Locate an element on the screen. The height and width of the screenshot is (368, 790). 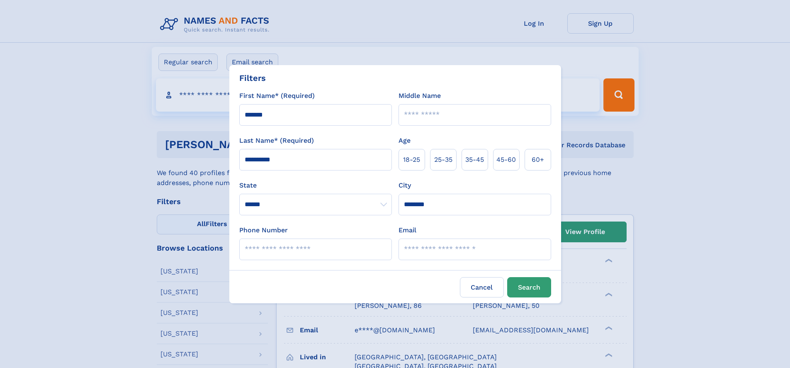
label: Middle Name is located at coordinates (420, 96).